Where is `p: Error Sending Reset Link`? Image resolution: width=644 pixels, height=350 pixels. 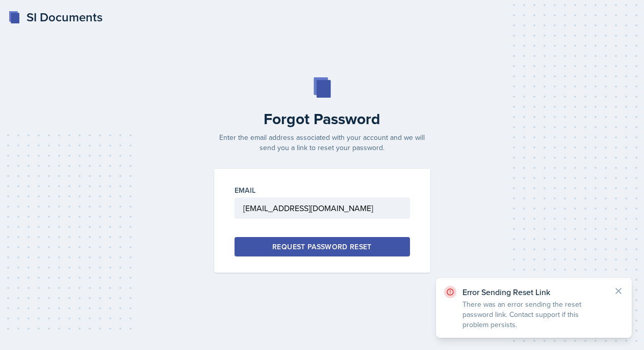
p: Error Sending Reset Link is located at coordinates (534, 293).